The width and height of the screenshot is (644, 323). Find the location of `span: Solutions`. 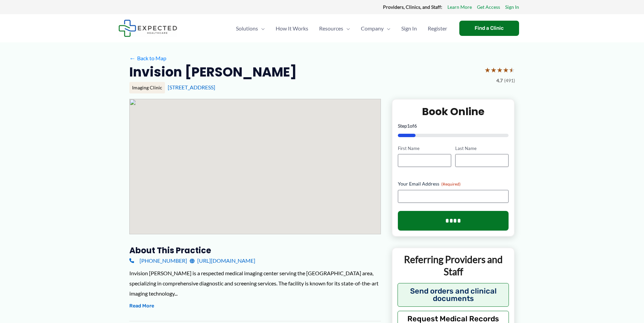

span: Solutions is located at coordinates (247, 28).